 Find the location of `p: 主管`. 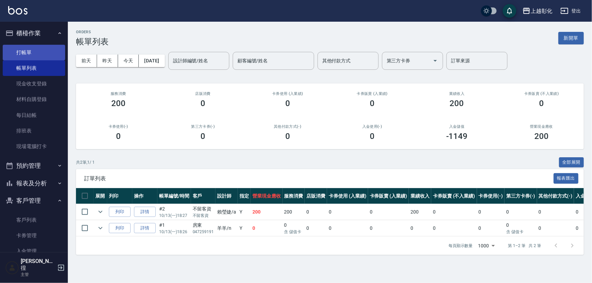

p: 主管 is located at coordinates (38, 275).